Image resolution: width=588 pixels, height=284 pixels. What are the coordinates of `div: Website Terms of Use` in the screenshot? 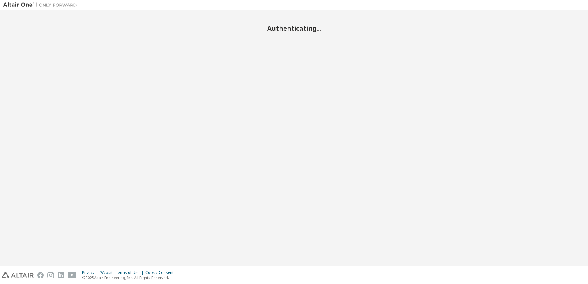 It's located at (123, 273).